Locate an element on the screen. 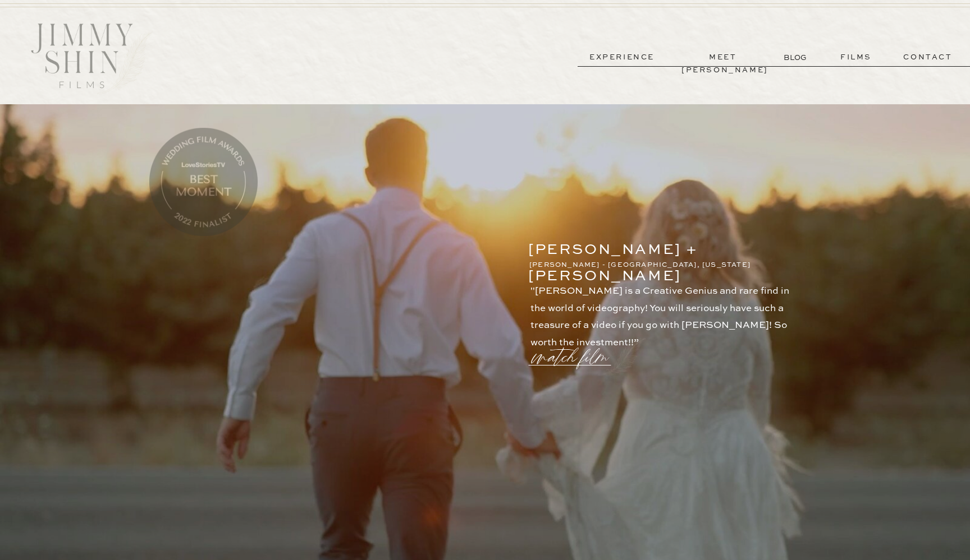 The height and width of the screenshot is (560, 970). p: BLOG is located at coordinates (796, 57).